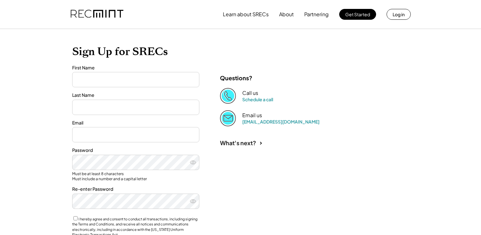 The width and height of the screenshot is (481, 235). What do you see at coordinates (236, 78) in the screenshot?
I see `div: Questions?` at bounding box center [236, 78].